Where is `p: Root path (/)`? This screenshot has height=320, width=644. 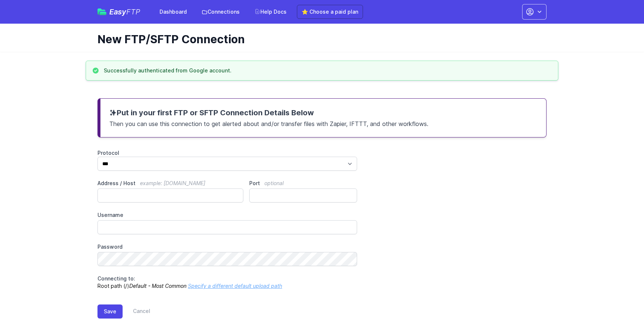 p: Root path (/) is located at coordinates (227, 282).